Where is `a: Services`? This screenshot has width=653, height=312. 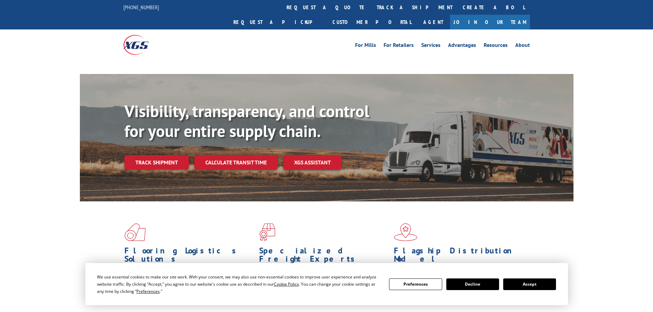
a: Services is located at coordinates (431, 46).